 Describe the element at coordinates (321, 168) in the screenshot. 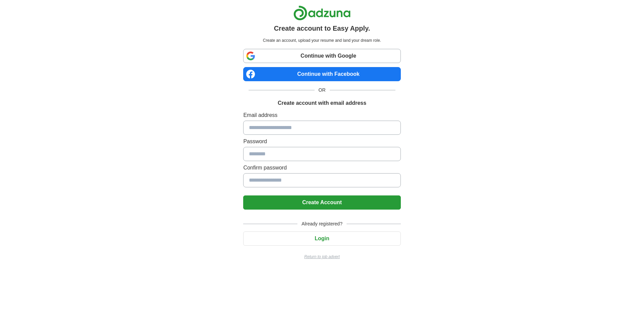

I see `label: Confirm password` at that location.